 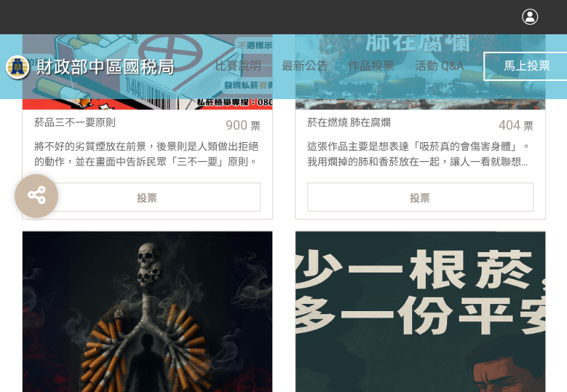 I want to click on a: 比賽說明, so click(x=238, y=66).